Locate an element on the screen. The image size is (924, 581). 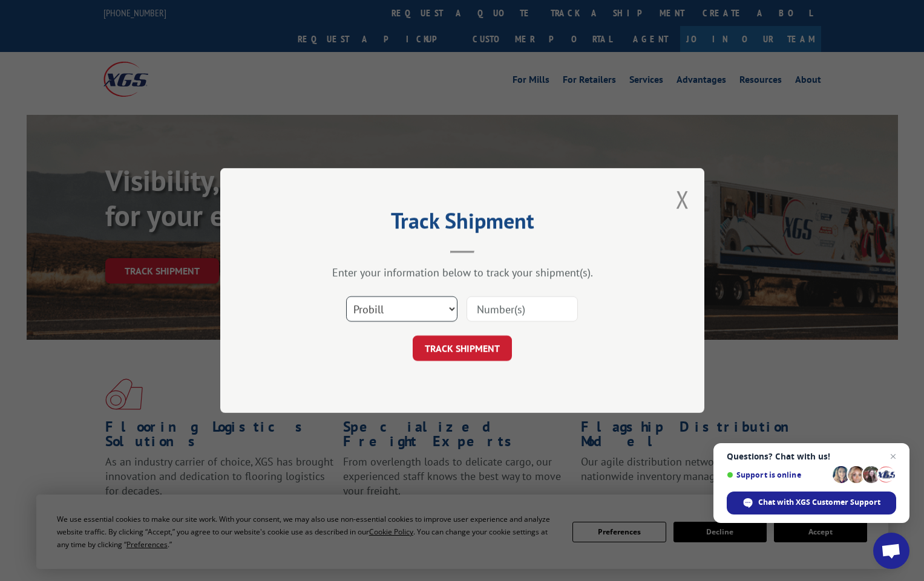
div: Chat with XGS Customer Support is located at coordinates (811, 504).